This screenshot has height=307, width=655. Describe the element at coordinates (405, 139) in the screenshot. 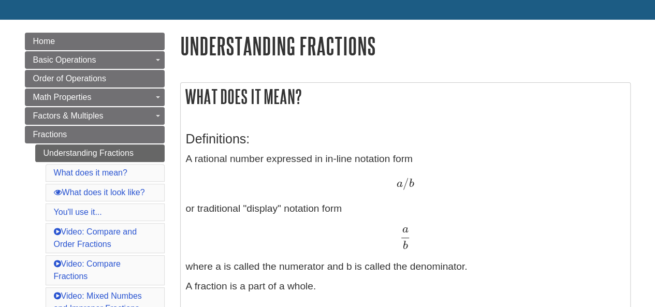

I see `h3: Definitions:` at that location.